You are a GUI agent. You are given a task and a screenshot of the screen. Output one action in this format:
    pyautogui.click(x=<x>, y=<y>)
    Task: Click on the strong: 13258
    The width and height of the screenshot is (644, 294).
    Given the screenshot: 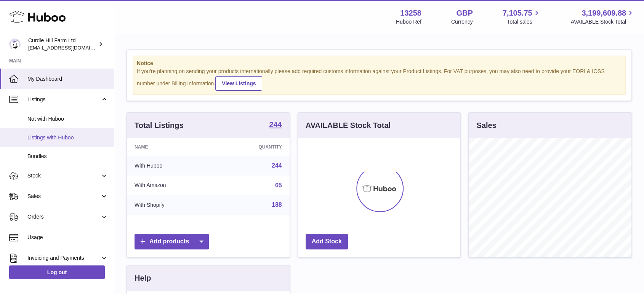 What is the action you would take?
    pyautogui.click(x=411, y=13)
    